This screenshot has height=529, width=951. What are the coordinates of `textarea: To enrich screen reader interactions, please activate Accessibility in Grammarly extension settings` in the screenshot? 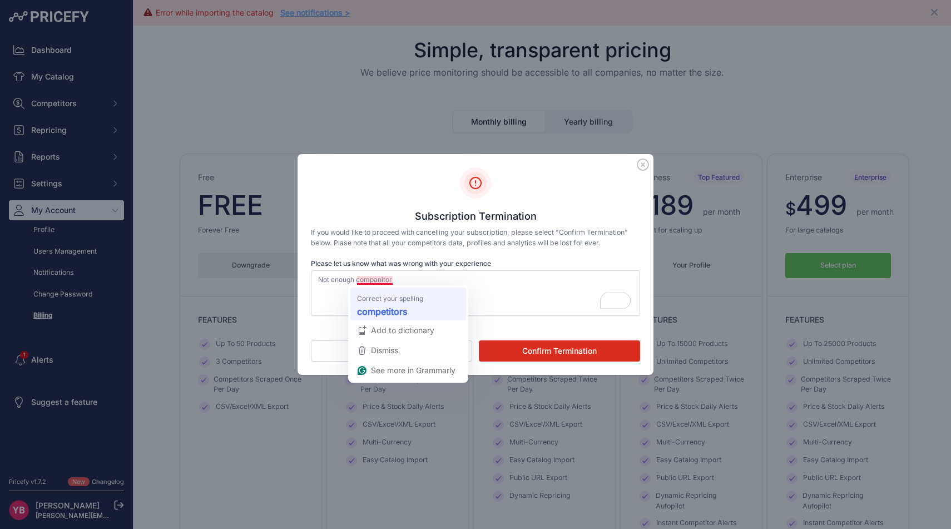 It's located at (476, 293).